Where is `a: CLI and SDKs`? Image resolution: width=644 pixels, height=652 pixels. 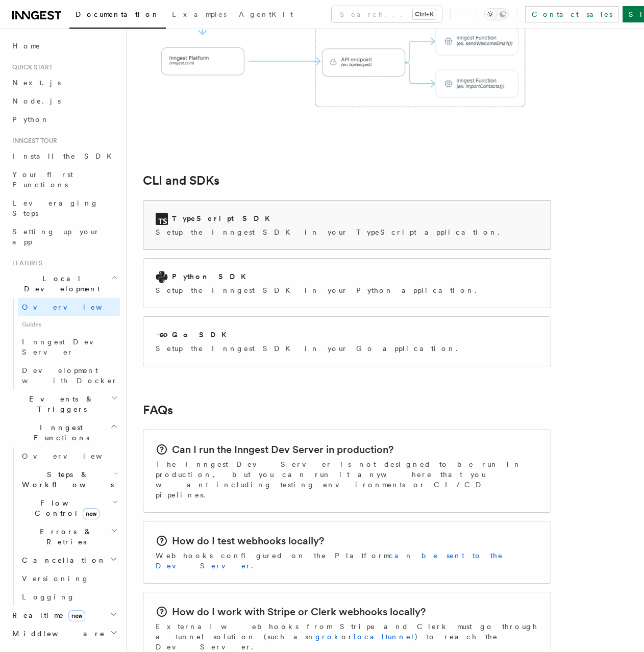 a: CLI and SDKs is located at coordinates (181, 181).